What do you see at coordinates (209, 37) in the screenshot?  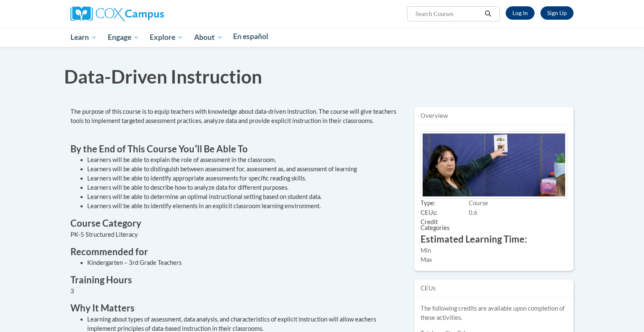 I see `a: About` at bounding box center [209, 37].